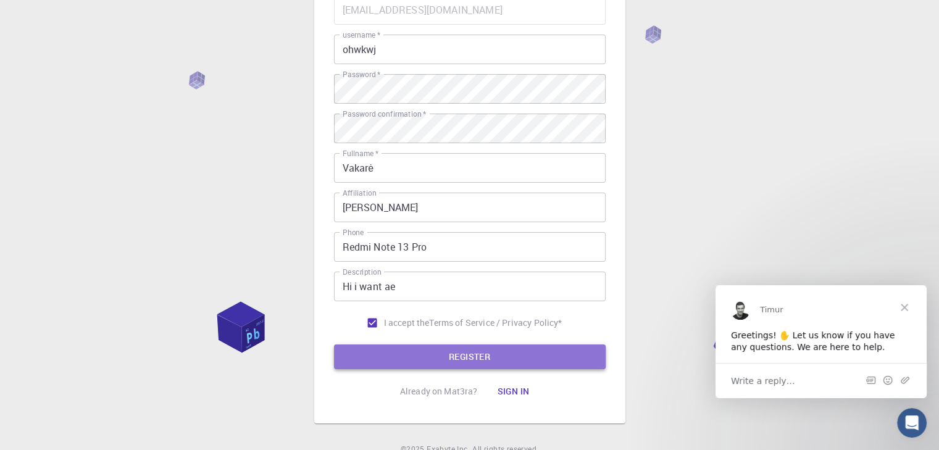 The image size is (939, 450). I want to click on label: Affiliation, so click(359, 193).